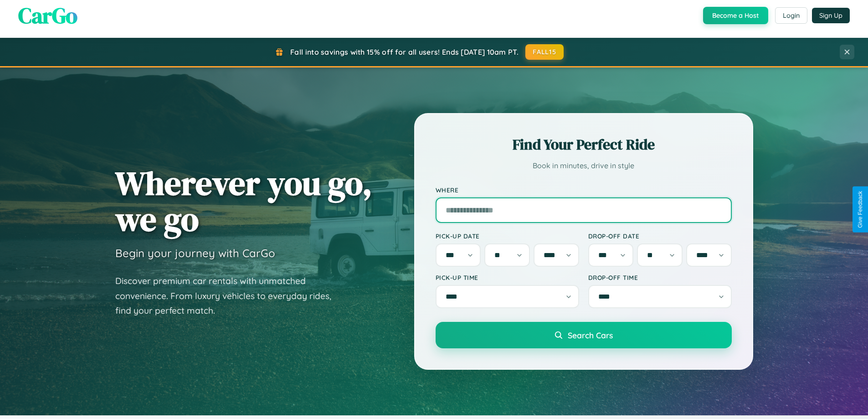 Image resolution: width=868 pixels, height=419 pixels. Describe the element at coordinates (243, 201) in the screenshot. I see `h1: Wherever you go, we go` at that location.